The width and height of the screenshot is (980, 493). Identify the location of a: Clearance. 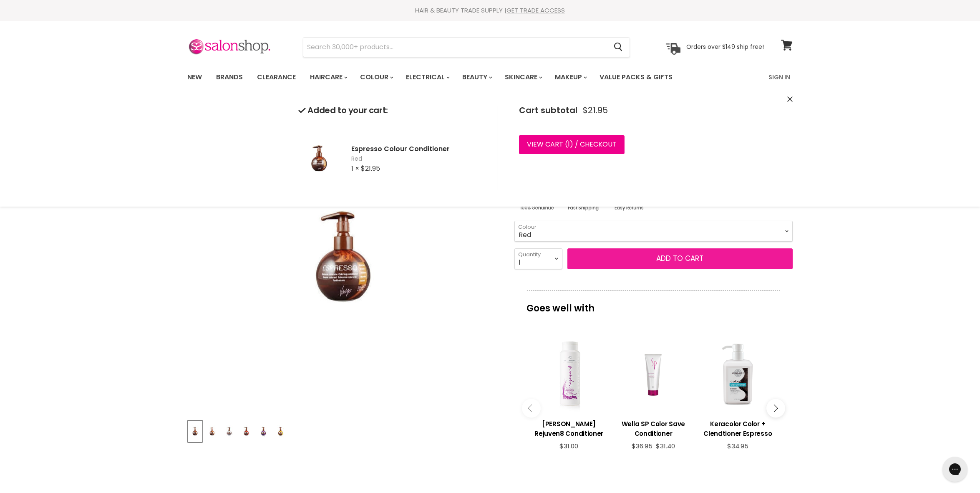
(277, 77).